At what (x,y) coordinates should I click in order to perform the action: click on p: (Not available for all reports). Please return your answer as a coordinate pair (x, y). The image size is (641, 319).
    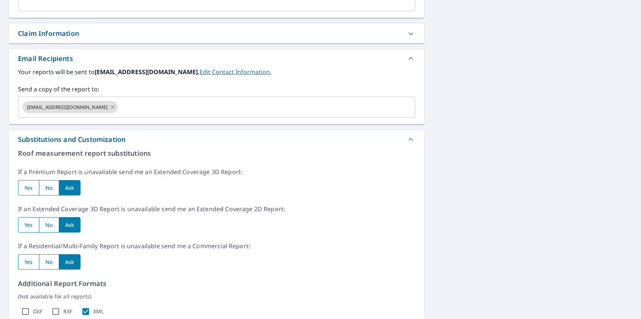
    Looking at the image, I should click on (217, 296).